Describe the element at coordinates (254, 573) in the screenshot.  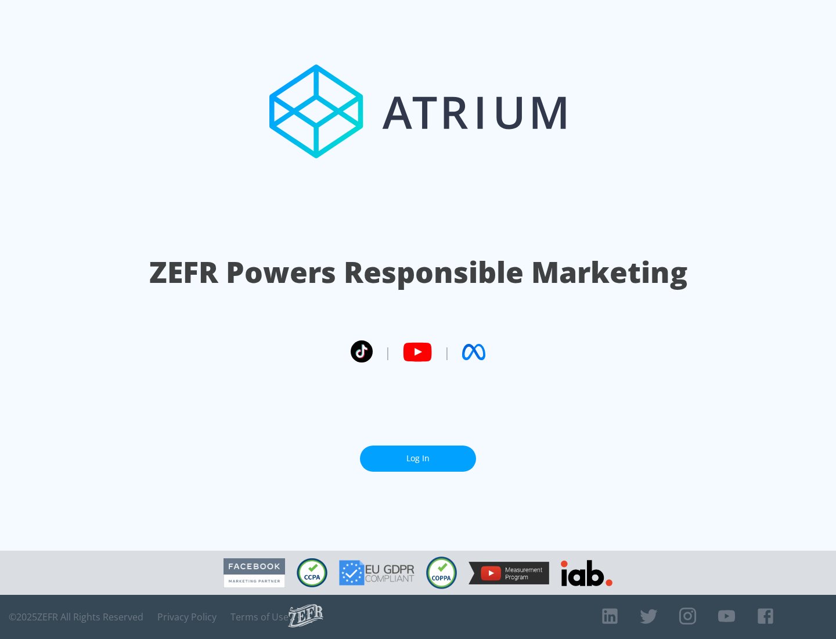
I see `img: Facebook Marketing Partner` at that location.